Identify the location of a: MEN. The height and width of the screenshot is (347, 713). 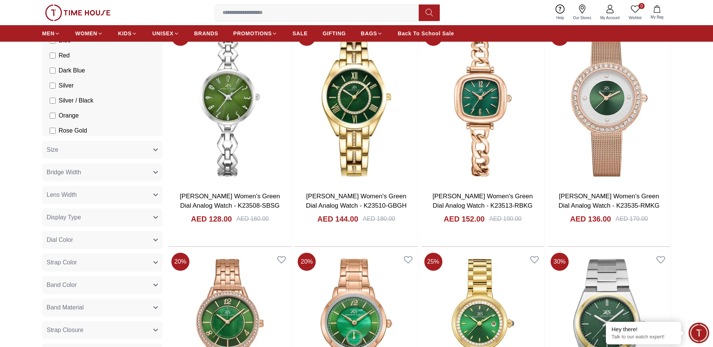
(51, 33).